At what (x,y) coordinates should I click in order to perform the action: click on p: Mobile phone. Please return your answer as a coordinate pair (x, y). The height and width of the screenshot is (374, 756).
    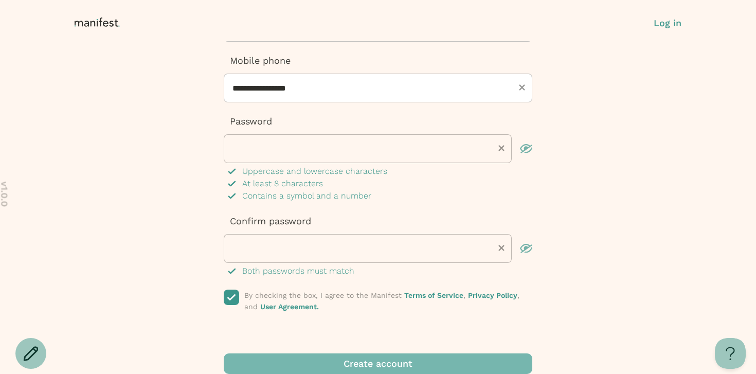
    Looking at the image, I should click on (378, 61).